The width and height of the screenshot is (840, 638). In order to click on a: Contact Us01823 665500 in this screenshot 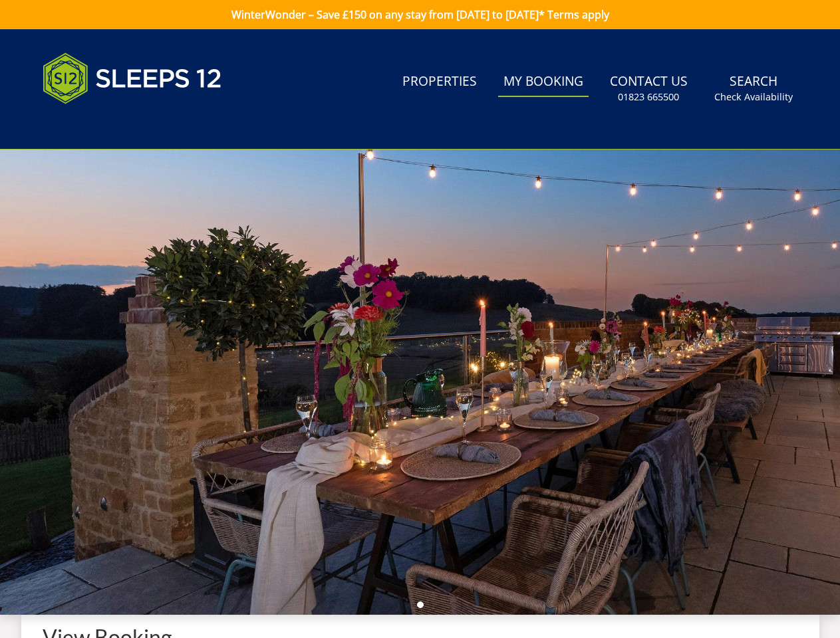, I will do `click(649, 89)`.